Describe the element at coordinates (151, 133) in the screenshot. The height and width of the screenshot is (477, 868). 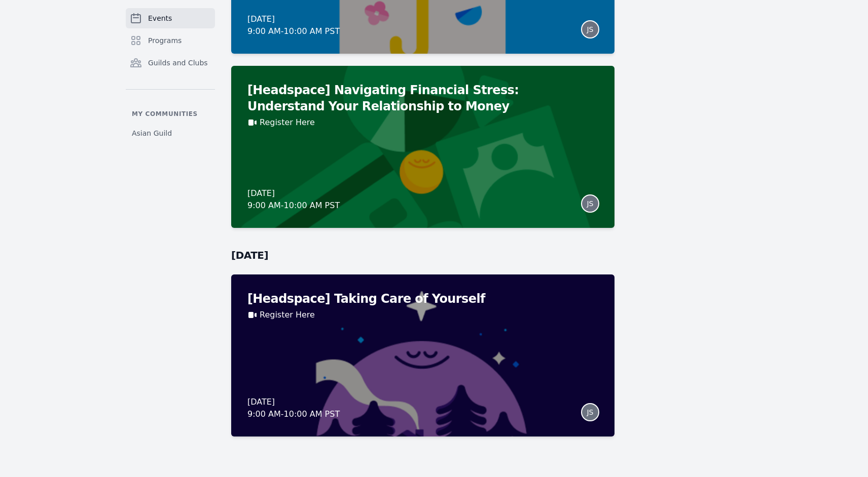
I see `span: Asian Guild` at that location.